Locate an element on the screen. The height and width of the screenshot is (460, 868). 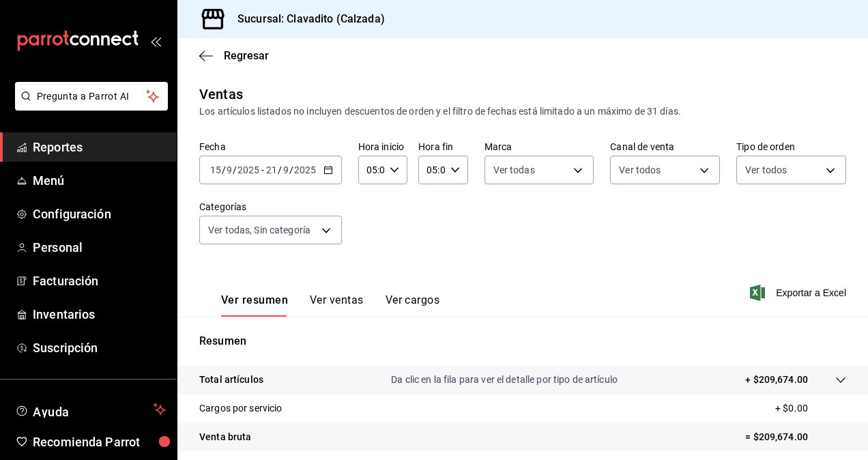
span: Ayuda is located at coordinates (90, 410).